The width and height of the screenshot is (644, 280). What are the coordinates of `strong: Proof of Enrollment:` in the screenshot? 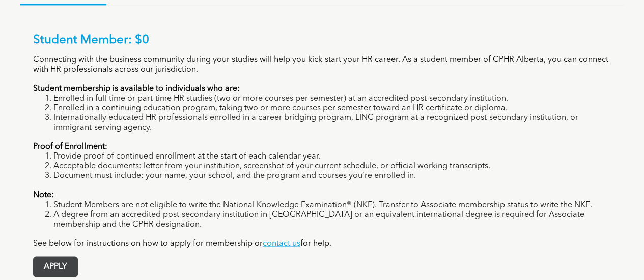 It's located at (70, 147).